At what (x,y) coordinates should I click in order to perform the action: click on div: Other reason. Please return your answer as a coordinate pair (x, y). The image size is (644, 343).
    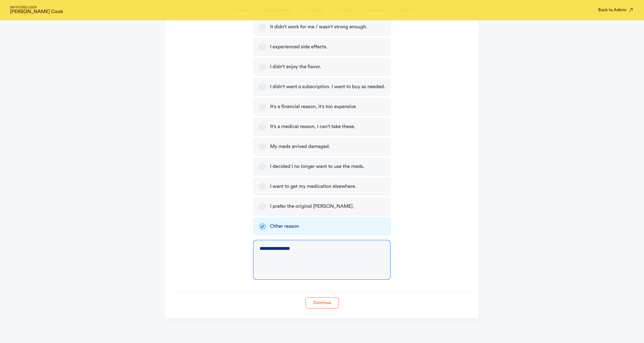
    Looking at the image, I should click on (284, 226).